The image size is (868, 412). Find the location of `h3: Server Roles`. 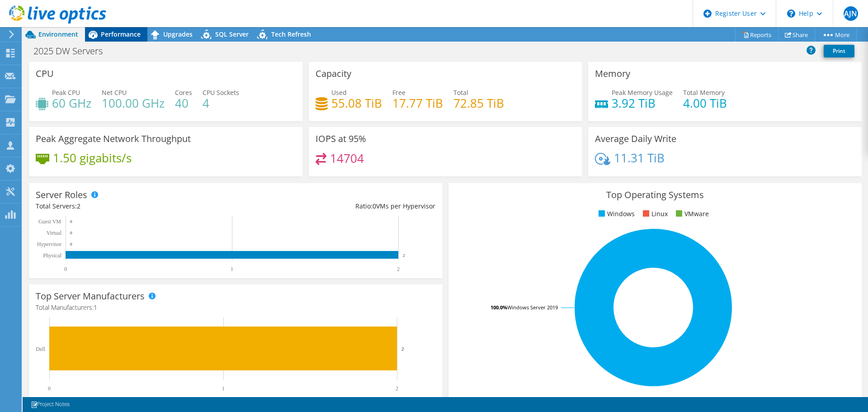

h3: Server Roles is located at coordinates (61, 195).